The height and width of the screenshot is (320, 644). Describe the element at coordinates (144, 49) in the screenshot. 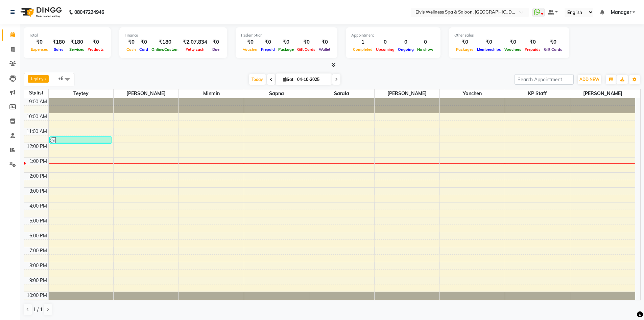

I see `span: Card` at that location.